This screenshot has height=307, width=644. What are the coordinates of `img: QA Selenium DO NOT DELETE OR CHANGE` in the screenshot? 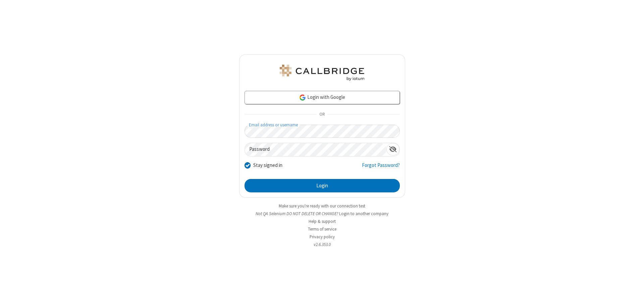 It's located at (322, 73).